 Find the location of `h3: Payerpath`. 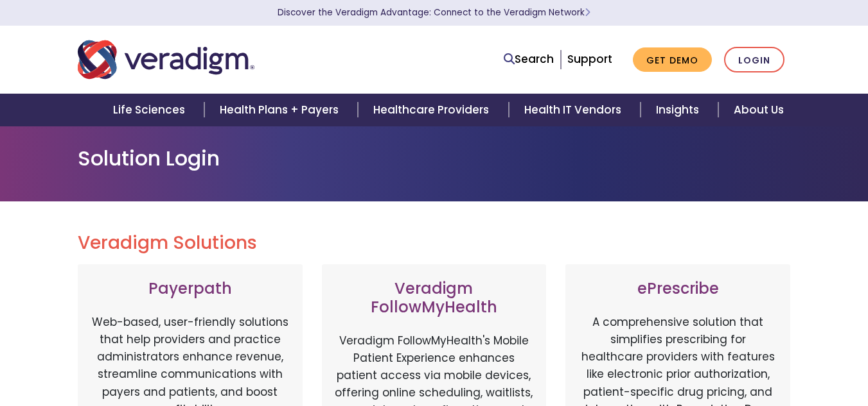

h3: Payerpath is located at coordinates (190, 289).